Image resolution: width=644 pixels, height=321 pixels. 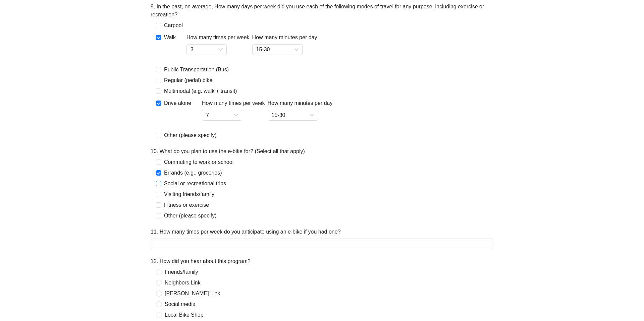 I want to click on span: Local Bike Shop, so click(x=184, y=315).